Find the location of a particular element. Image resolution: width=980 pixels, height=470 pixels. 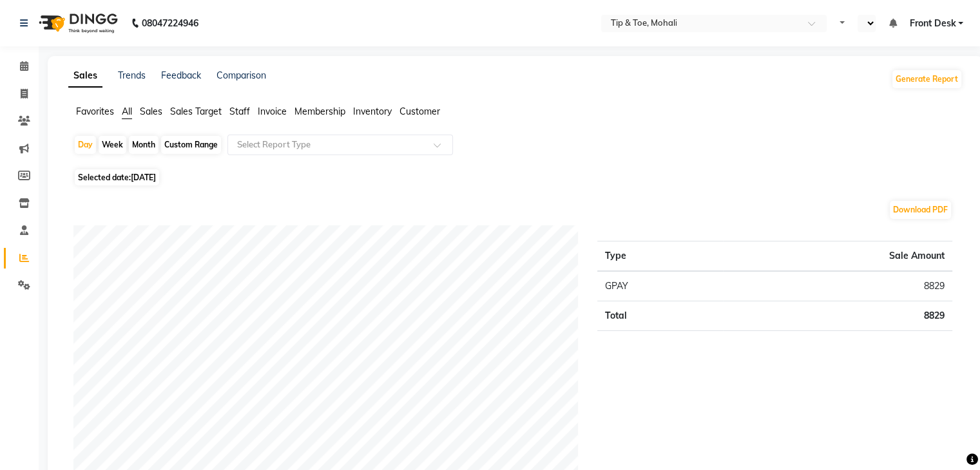

img: logo is located at coordinates (76, 23).